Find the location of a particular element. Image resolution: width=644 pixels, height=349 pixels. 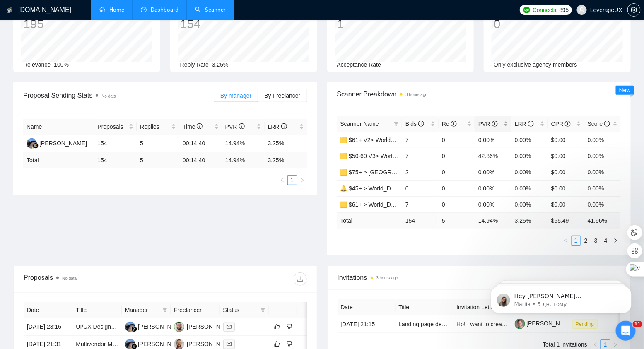

button: dislike is located at coordinates (289, 344).